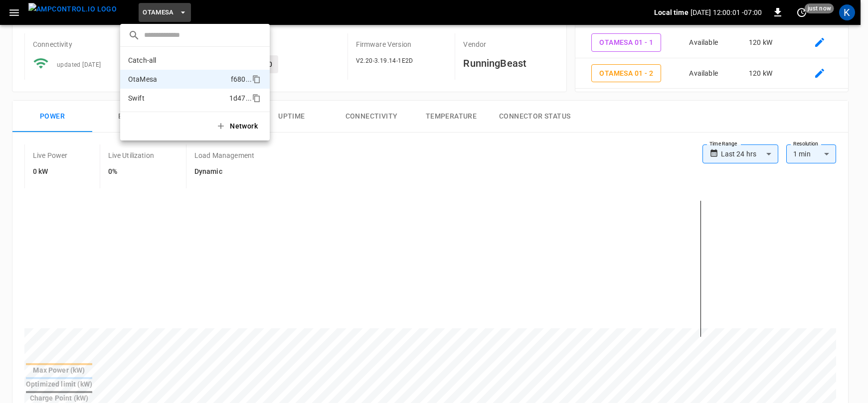 The image size is (868, 403). What do you see at coordinates (177, 60) in the screenshot?
I see `p: Catch-all` at bounding box center [177, 60].